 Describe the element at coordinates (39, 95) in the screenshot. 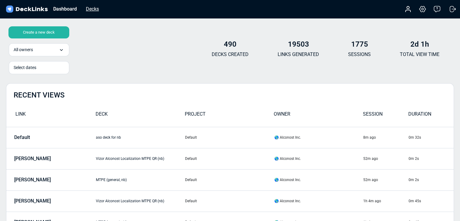

I see `h2: RECENT VIEWS` at that location.